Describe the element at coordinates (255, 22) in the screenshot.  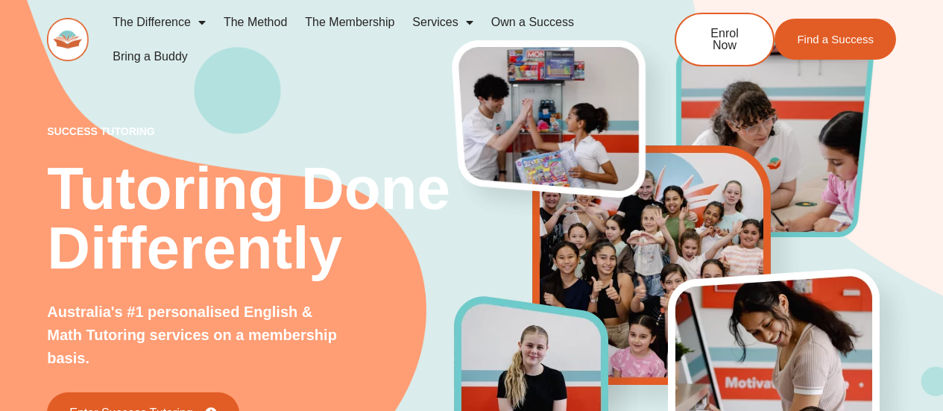
I see `a: The Method` at that location.